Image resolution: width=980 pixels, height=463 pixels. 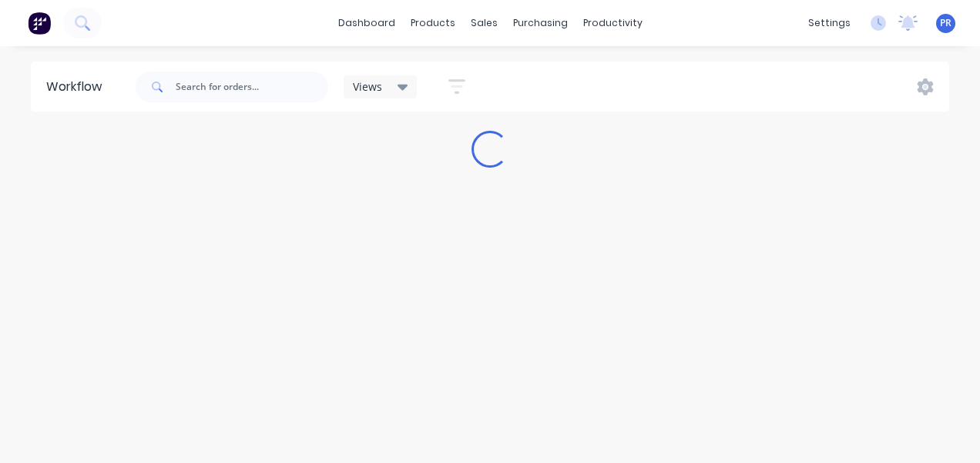 I want to click on img: Factory, so click(x=39, y=23).